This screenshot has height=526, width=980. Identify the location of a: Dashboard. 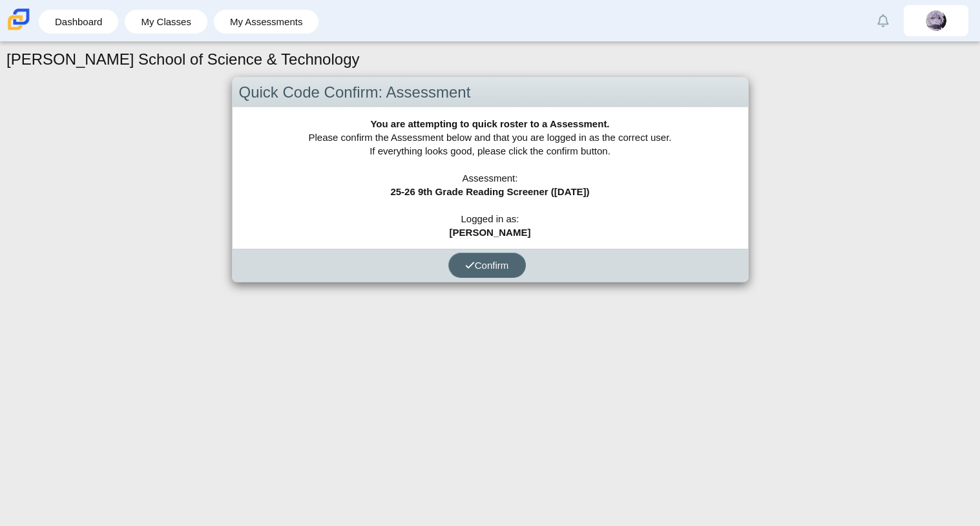
(79, 22).